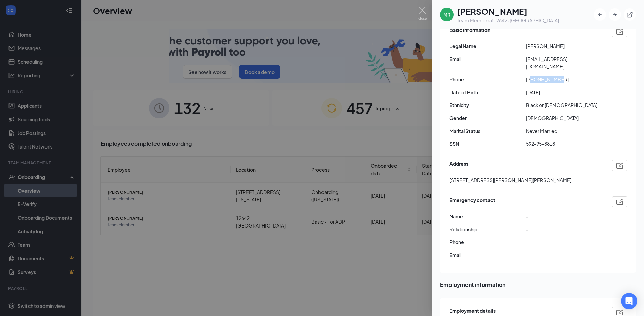  Describe the element at coordinates (615, 14) in the screenshot. I see `svg: ArrowRight` at that location.